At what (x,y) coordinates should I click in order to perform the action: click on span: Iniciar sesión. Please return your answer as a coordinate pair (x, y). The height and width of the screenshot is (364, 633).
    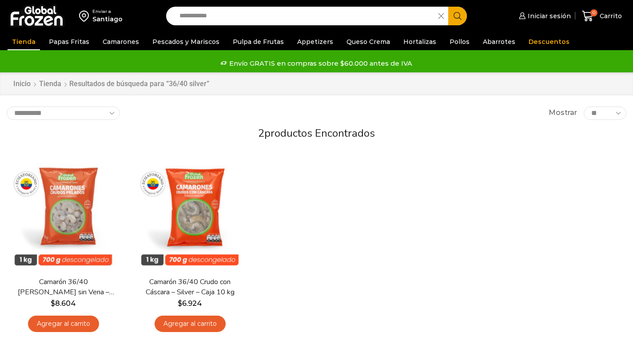
    Looking at the image, I should click on (548, 16).